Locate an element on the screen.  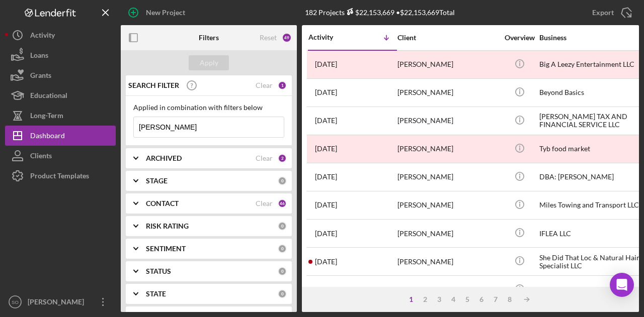
time: 2025-07-10 16:13 is located at coordinates (326, 205).